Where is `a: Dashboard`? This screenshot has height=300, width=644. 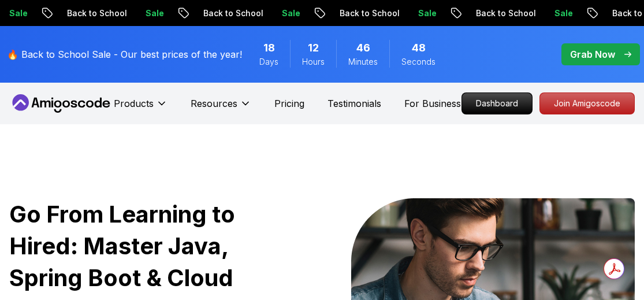
a: Dashboard is located at coordinates (497, 104).